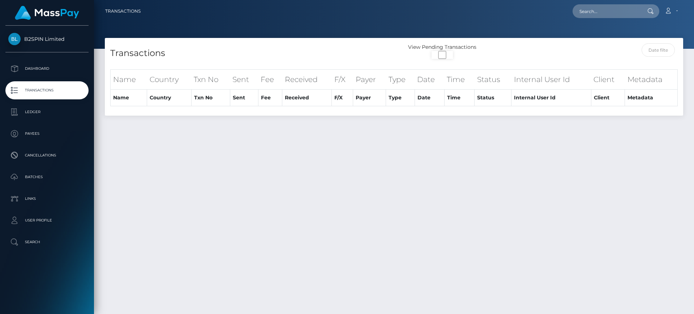 This screenshot has height=314, width=694. What do you see at coordinates (47, 112) in the screenshot?
I see `p: Ledger` at bounding box center [47, 112].